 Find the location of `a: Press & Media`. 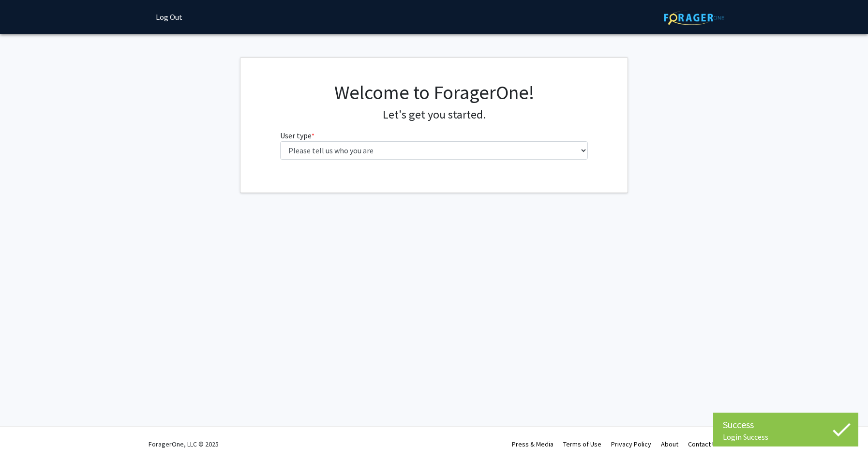

a: Press & Media is located at coordinates (533, 444).